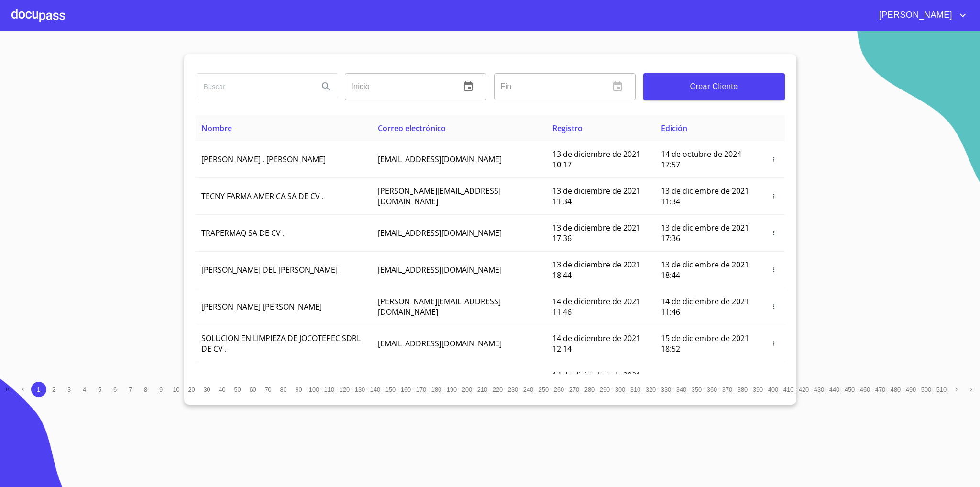 Image resolution: width=980 pixels, height=487 pixels. What do you see at coordinates (544, 389) in the screenshot?
I see `span: 250` at bounding box center [544, 389].